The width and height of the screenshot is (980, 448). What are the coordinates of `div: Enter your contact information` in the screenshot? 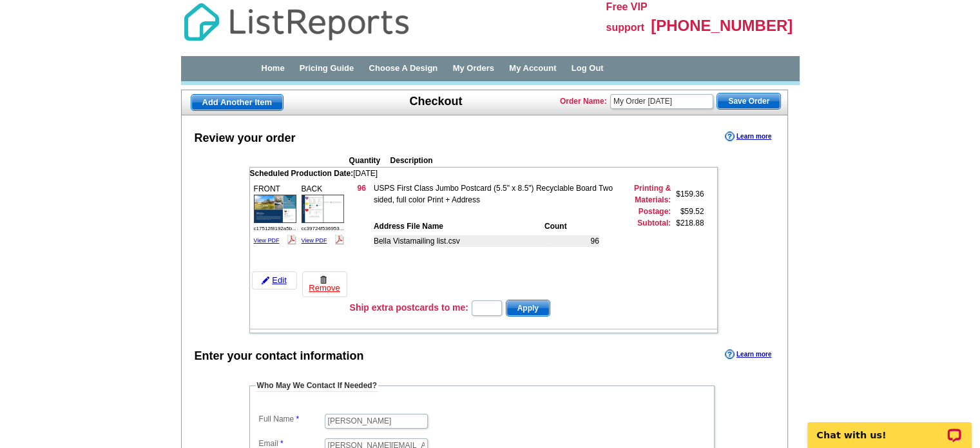 It's located at (280, 357).